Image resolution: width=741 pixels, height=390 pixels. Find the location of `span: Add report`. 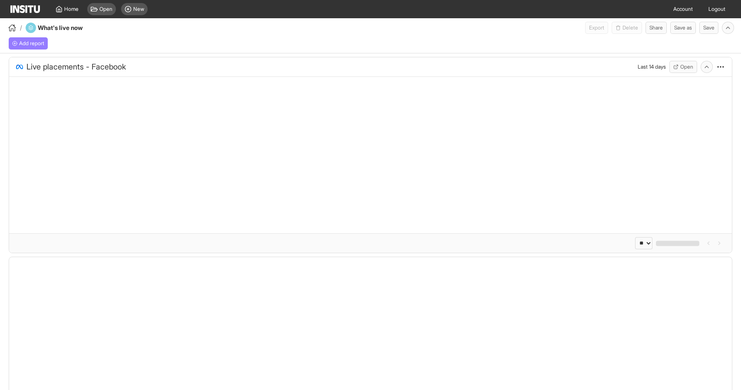

span: Add report is located at coordinates (32, 43).